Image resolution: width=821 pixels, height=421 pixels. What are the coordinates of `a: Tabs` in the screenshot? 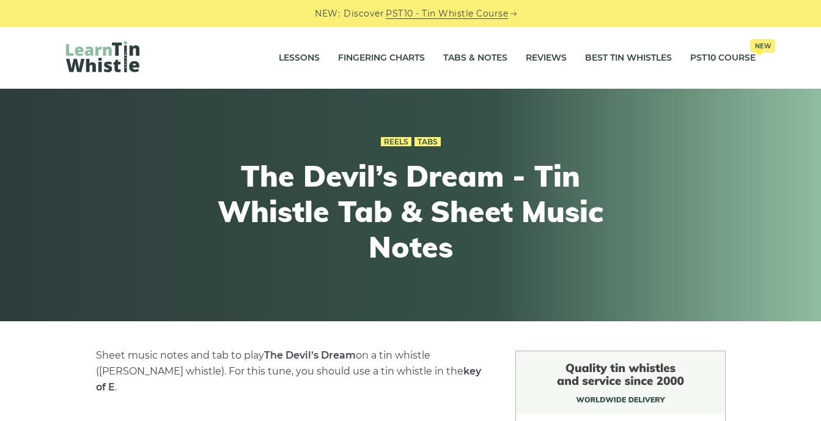 It's located at (427, 142).